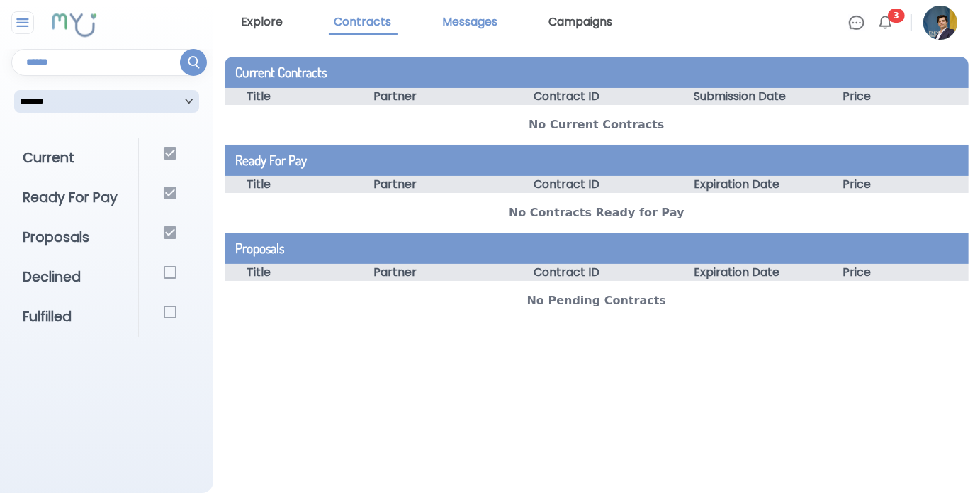 This screenshot has width=980, height=493. What do you see at coordinates (75, 317) in the screenshot?
I see `div: Fulfilled` at bounding box center [75, 317].